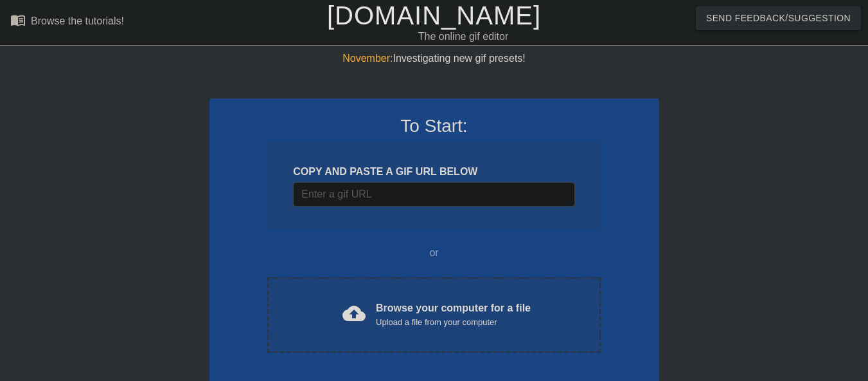  What do you see at coordinates (435, 253) in the screenshot?
I see `div: or` at bounding box center [435, 253].